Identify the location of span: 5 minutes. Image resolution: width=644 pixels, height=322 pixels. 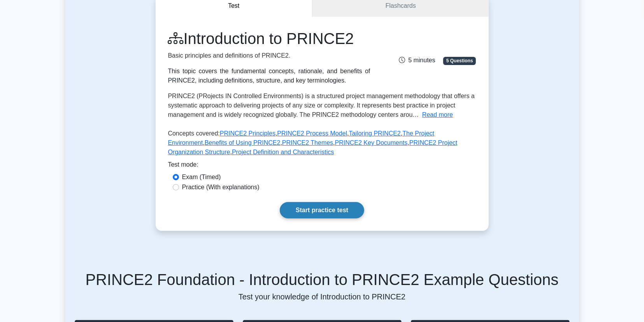
(417, 60).